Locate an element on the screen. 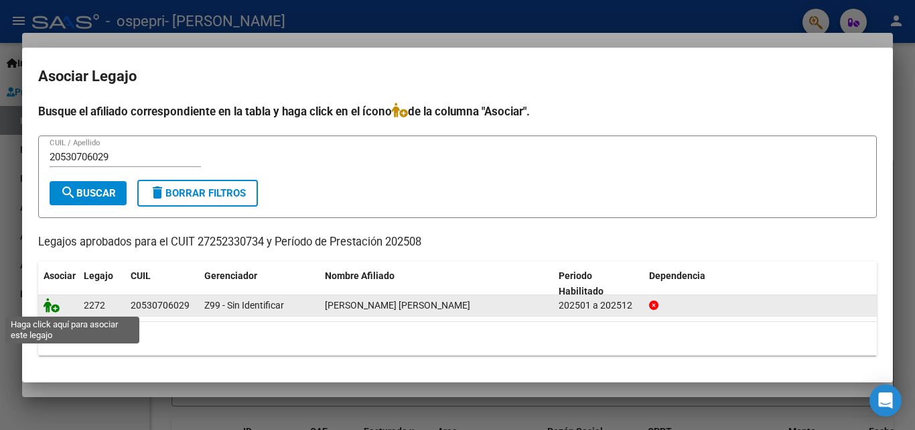 The height and width of the screenshot is (430, 915). span: Gerenciador is located at coordinates (231, 275).